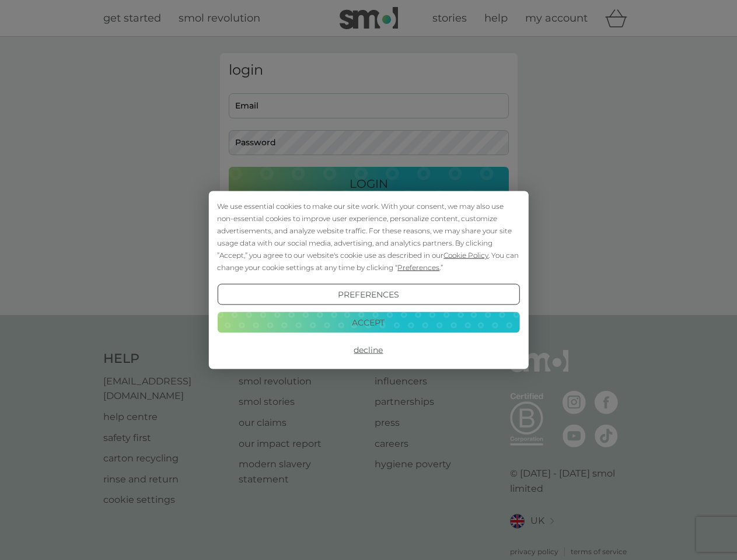  I want to click on button: Decline, so click(369, 350).